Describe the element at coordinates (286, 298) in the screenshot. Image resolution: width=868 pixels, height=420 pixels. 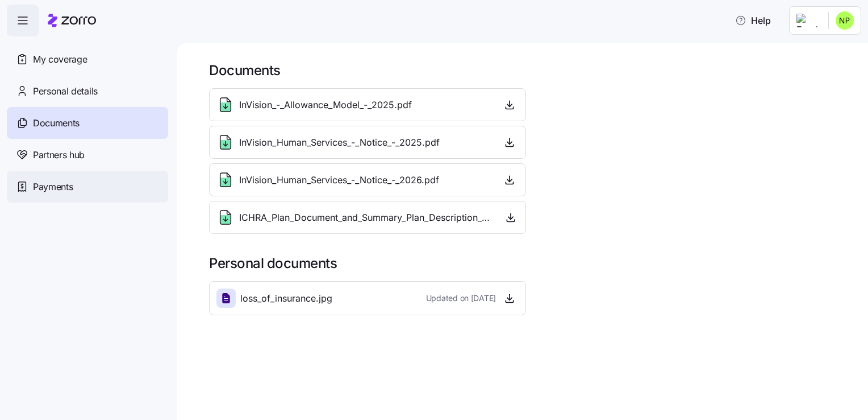
I see `span: loss_of_insurance.jpg` at that location.